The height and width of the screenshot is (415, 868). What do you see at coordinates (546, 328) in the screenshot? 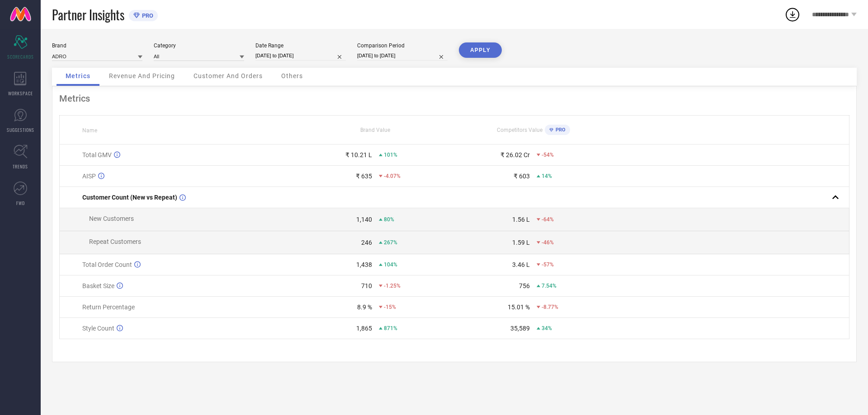
I see `span: 34%` at bounding box center [546, 328].